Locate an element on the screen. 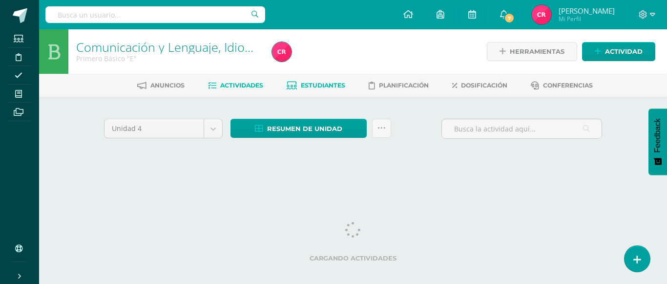 This screenshot has width=667, height=284. span: Planificación is located at coordinates (404, 85).